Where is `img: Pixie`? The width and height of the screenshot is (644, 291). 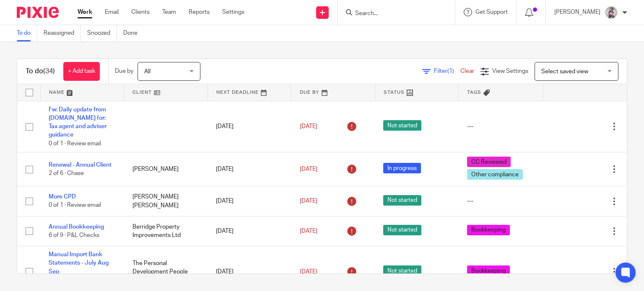 img: Pixie is located at coordinates (38, 12).